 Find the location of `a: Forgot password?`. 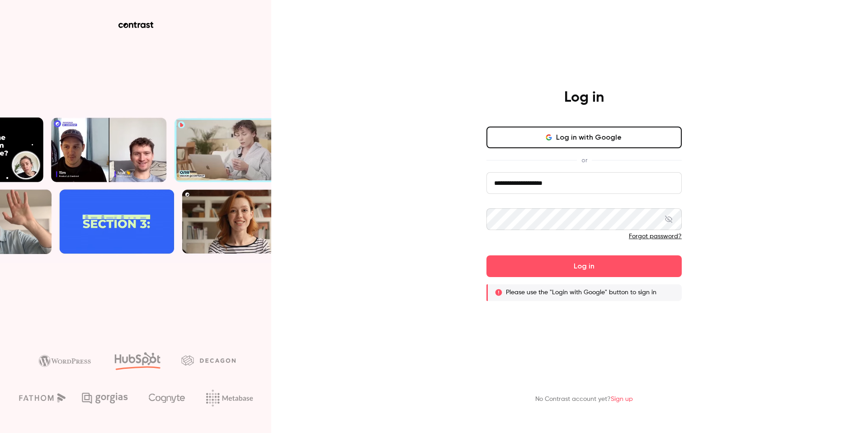

a: Forgot password? is located at coordinates (655, 236).